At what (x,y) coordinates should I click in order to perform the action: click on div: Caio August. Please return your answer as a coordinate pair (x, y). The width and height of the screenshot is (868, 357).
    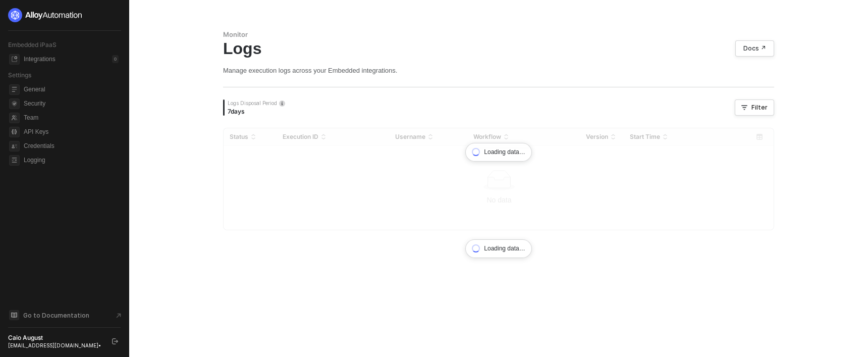
    Looking at the image, I should click on (55, 337).